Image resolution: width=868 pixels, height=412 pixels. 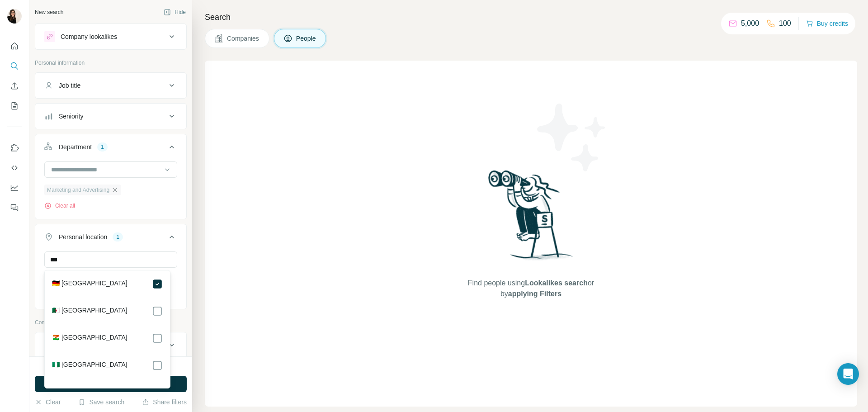 I want to click on img: Surfe Illustration - Stars, so click(x=572, y=137).